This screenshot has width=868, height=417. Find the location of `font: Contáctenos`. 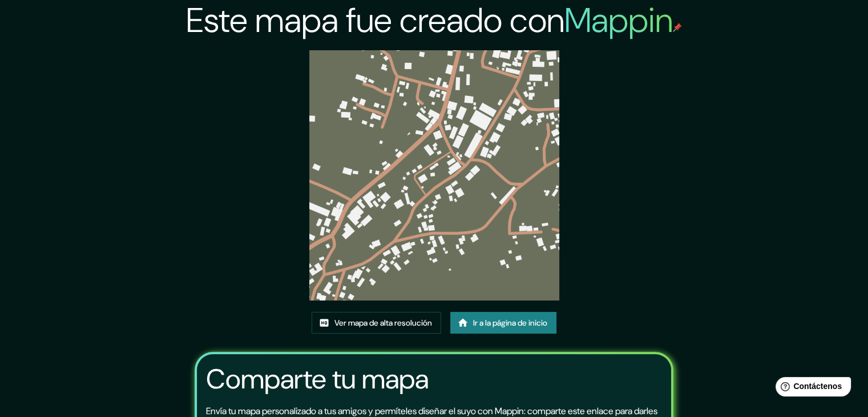

font: Contáctenos is located at coordinates (51, 14).